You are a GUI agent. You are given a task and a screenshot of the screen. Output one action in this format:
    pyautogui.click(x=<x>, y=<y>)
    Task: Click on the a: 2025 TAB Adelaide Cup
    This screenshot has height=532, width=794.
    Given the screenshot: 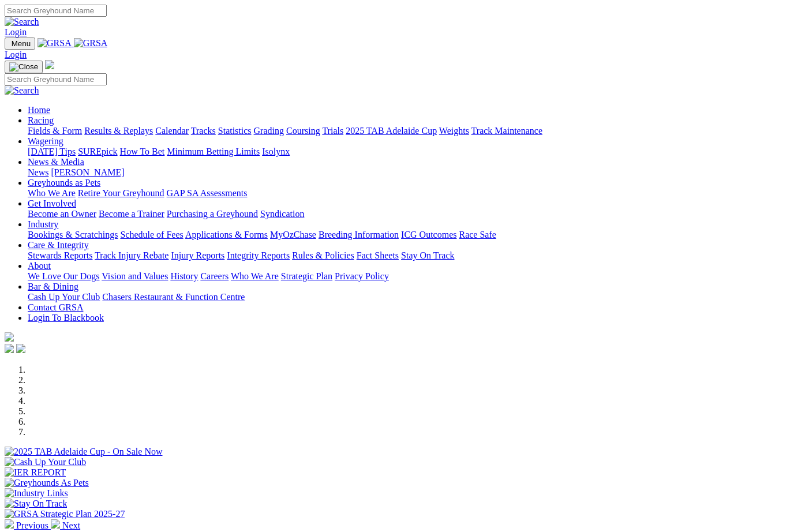 What is the action you would take?
    pyautogui.click(x=391, y=130)
    